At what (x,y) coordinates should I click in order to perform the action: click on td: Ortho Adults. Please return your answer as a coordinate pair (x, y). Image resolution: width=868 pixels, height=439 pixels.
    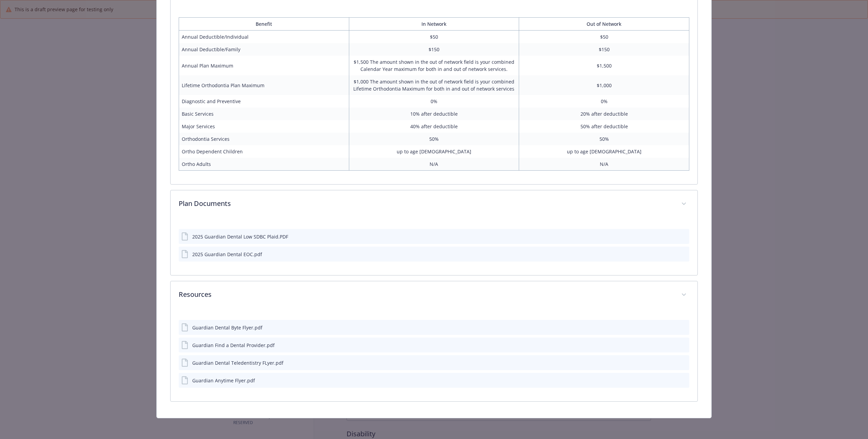
    Looking at the image, I should click on (264, 165).